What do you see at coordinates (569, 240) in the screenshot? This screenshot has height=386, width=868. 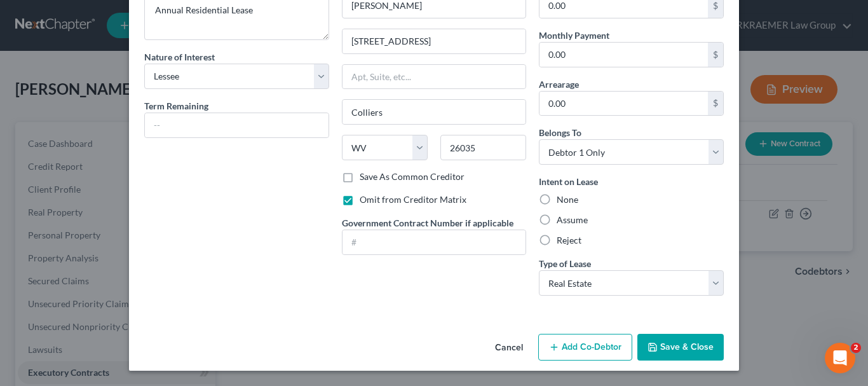 I see `label: Reject` at bounding box center [569, 240].